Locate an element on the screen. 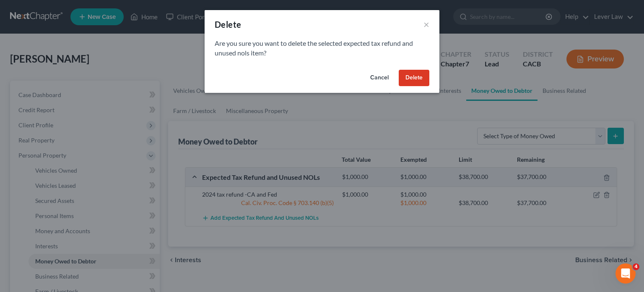 The width and height of the screenshot is (644, 292). button: Cancel is located at coordinates (380, 78).